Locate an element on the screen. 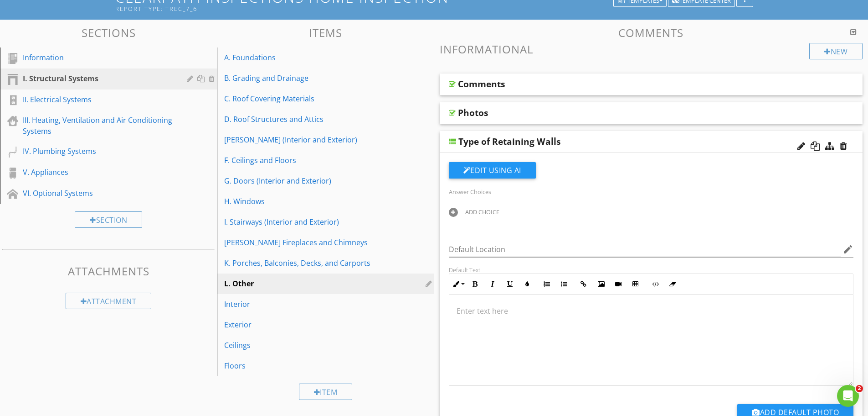 This screenshot has height=416, width=868. h3: Items is located at coordinates (326, 32).